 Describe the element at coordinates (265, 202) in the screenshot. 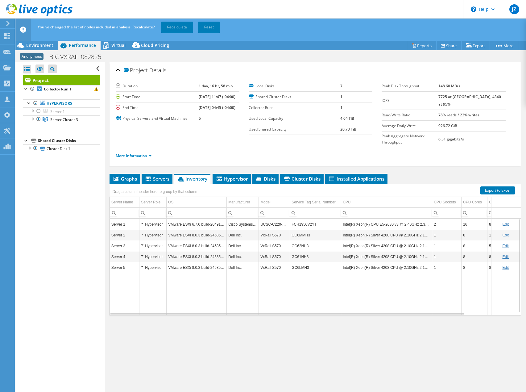

I see `div: Model` at that location.